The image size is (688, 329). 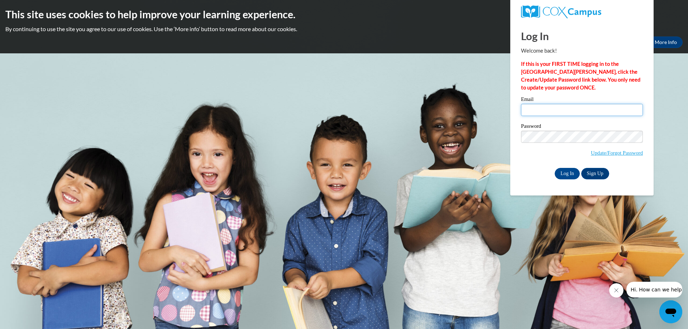 What do you see at coordinates (666, 42) in the screenshot?
I see `a: More Info` at bounding box center [666, 42].